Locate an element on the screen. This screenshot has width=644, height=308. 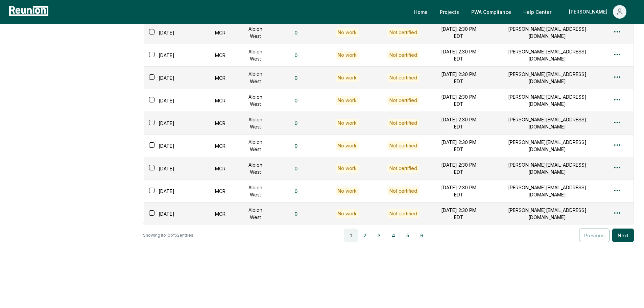
button: 1 is located at coordinates (351, 235).